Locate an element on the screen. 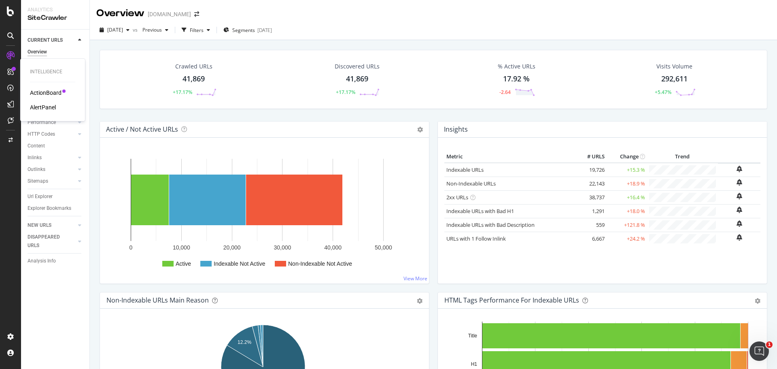  span: vs is located at coordinates (136, 30).